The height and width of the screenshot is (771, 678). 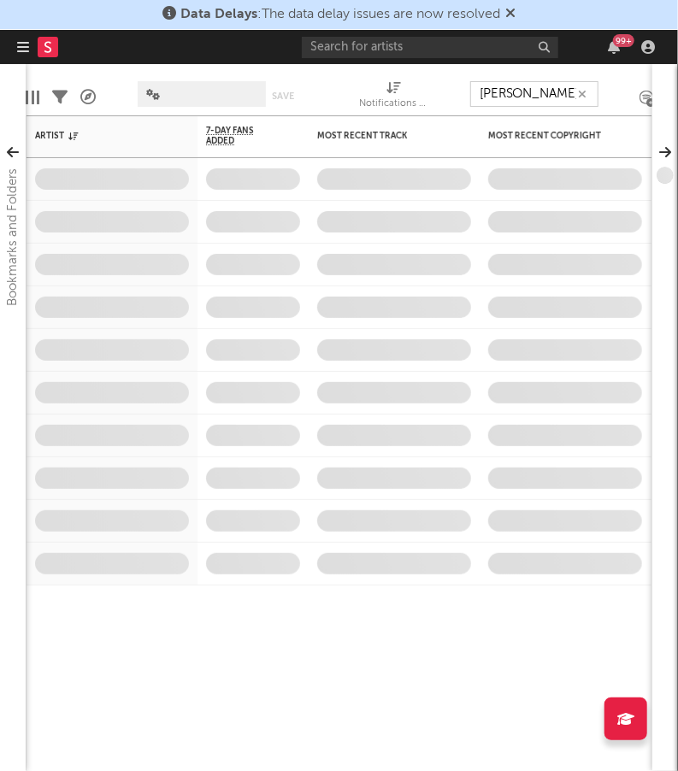 What do you see at coordinates (623, 40) in the screenshot?
I see `div: 99 +` at bounding box center [623, 40].